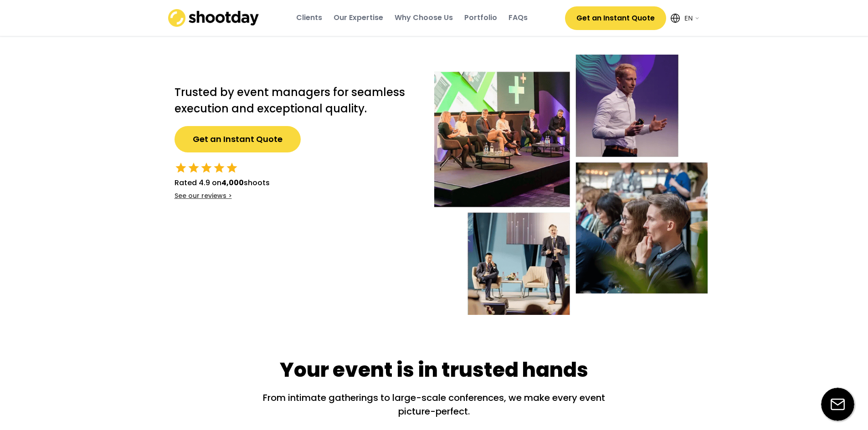 Image resolution: width=868 pixels, height=430 pixels. Describe the element at coordinates (222, 183) in the screenshot. I see `div: Rated 4.9 on shoots` at that location.